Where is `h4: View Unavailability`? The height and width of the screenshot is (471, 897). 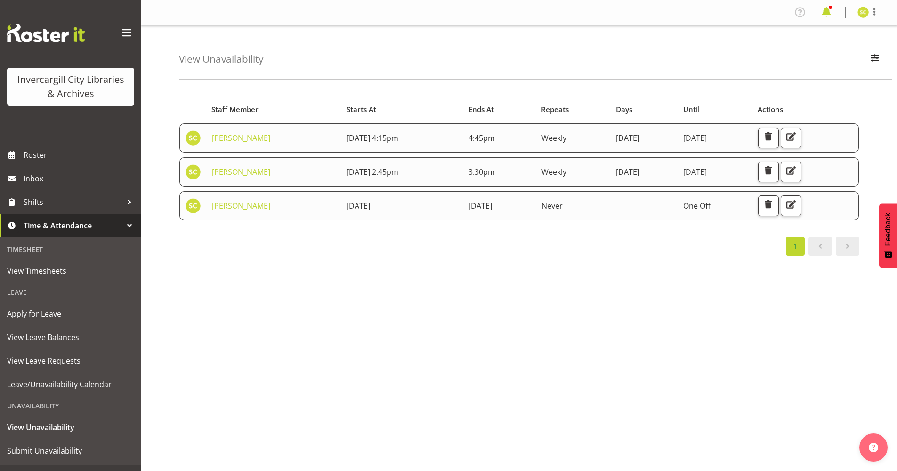 h4: View Unavailability is located at coordinates (221, 59).